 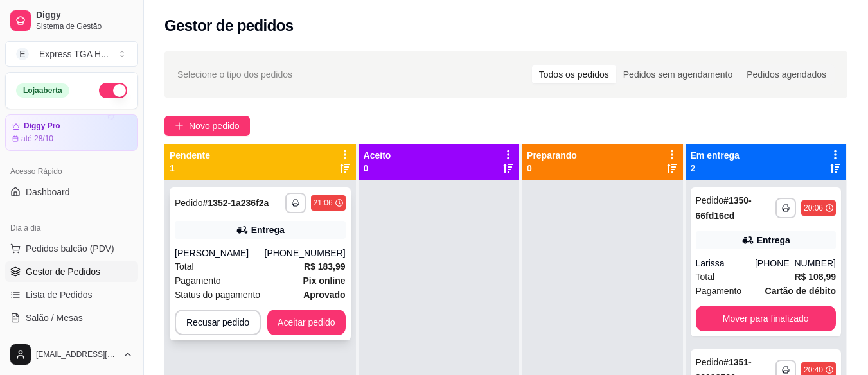 I want to click on div: Loja aberta, so click(x=42, y=90).